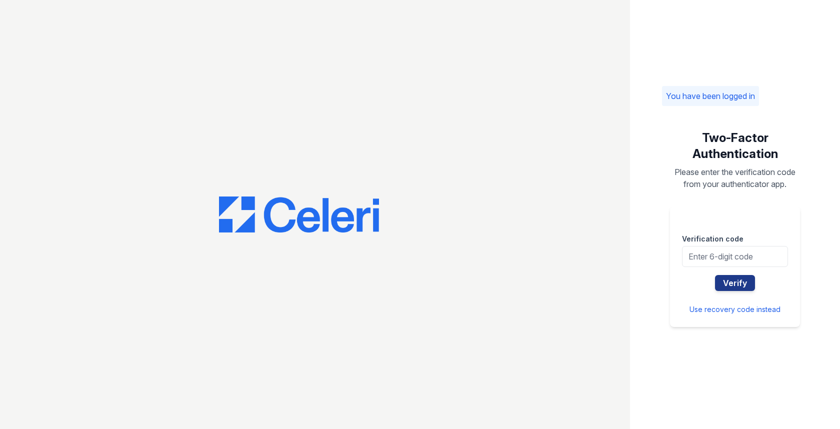 This screenshot has width=840, height=429. Describe the element at coordinates (713, 239) in the screenshot. I see `label: Verification code` at that location.